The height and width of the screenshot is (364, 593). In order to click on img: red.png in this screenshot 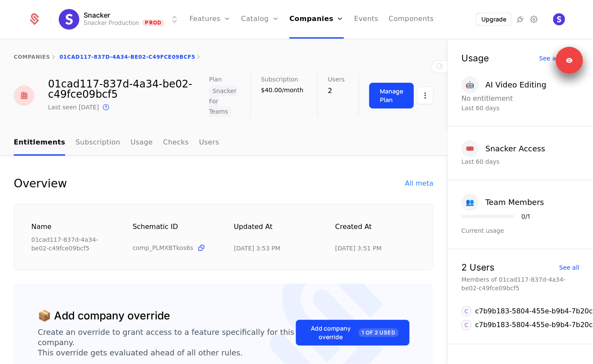, I will do `click(24, 95)`.